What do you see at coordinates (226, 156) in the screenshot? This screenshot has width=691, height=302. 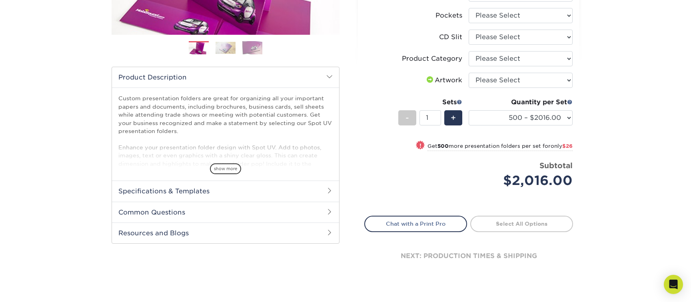 I see `p: Custom presentation folders are great for organizing all your important papers and documents, inc...` at bounding box center [226, 156].